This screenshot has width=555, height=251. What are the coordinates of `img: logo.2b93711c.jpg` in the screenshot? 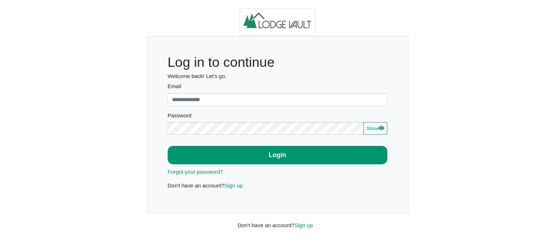 It's located at (278, 22).